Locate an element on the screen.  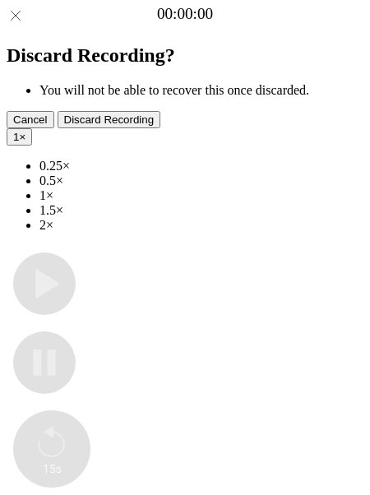
li: 1.5× is located at coordinates (202, 211).